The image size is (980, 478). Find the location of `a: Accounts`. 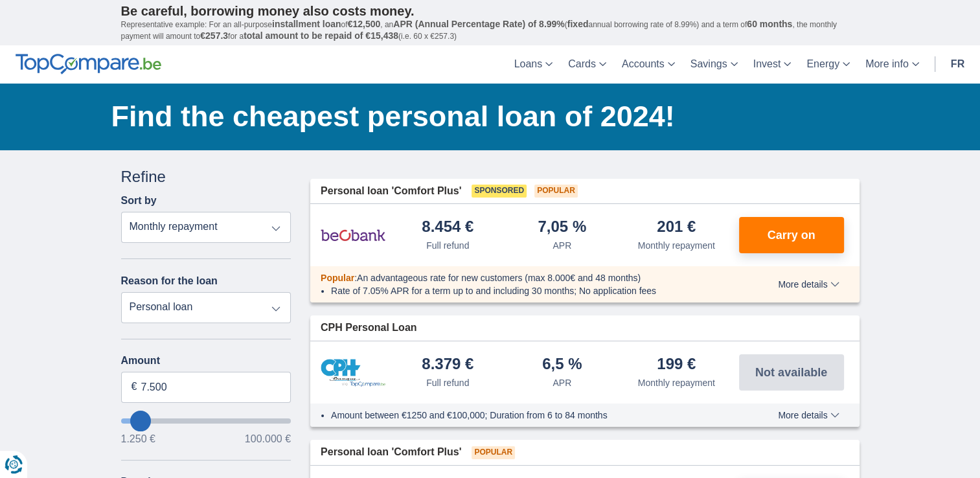

a: Accounts is located at coordinates (648, 64).